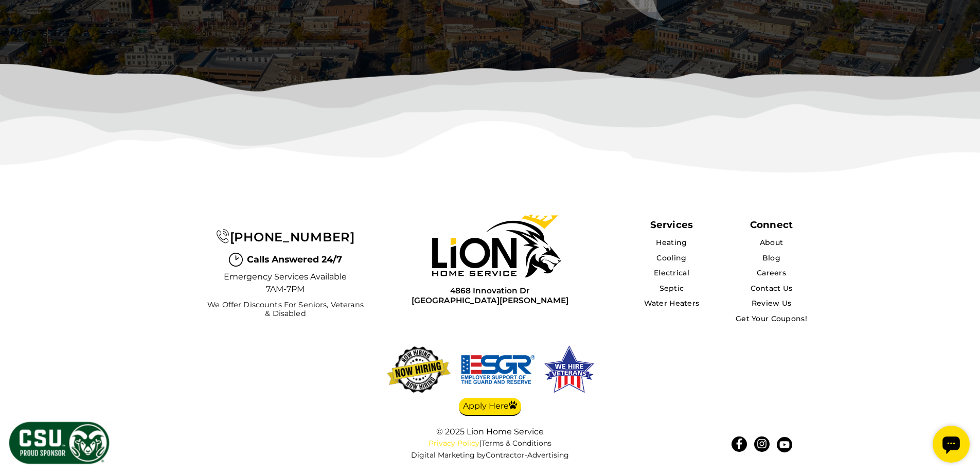 The image size is (980, 473). What do you see at coordinates (490, 407) in the screenshot?
I see `a: Apply Here` at bounding box center [490, 407].